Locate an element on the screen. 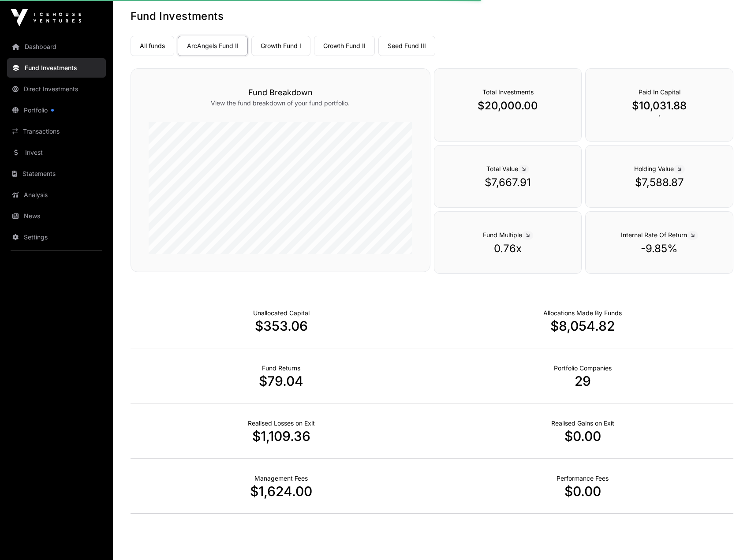 This screenshot has width=751, height=560. p: $8,054.82 is located at coordinates (583, 326).